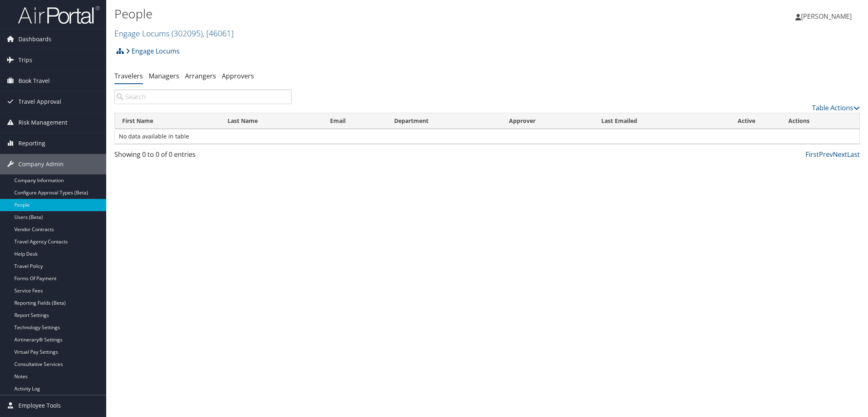  I want to click on span: Trips, so click(25, 60).